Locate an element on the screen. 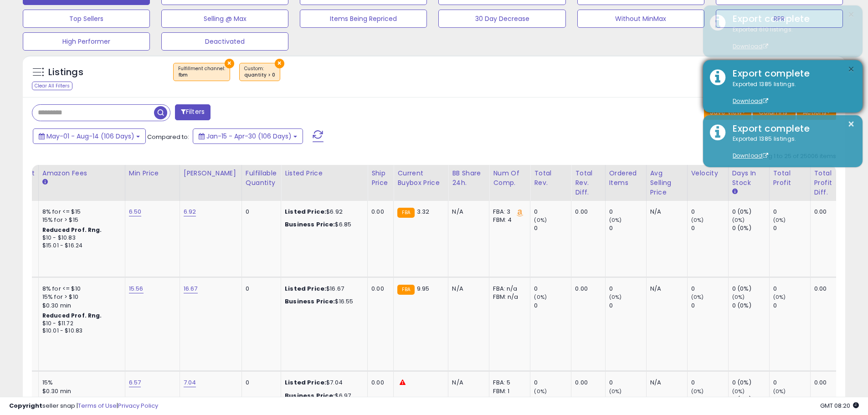 This screenshot has height=415, width=868. div: $10.01 - $10.83 is located at coordinates (80, 331).